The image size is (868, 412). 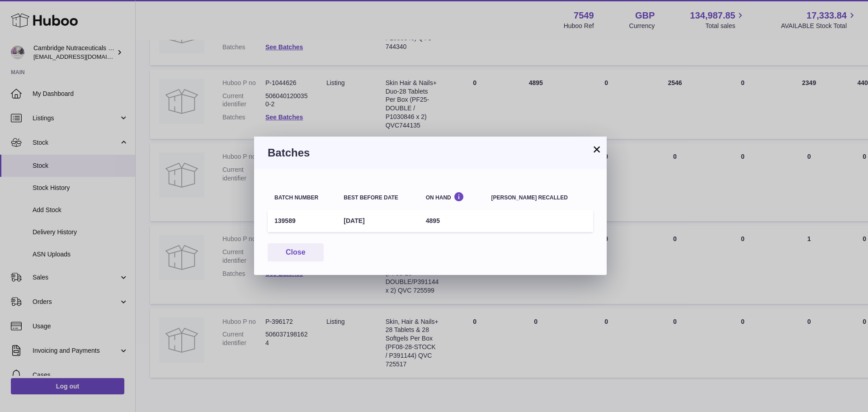 What do you see at coordinates (295, 252) in the screenshot?
I see `button: Close` at bounding box center [295, 252].